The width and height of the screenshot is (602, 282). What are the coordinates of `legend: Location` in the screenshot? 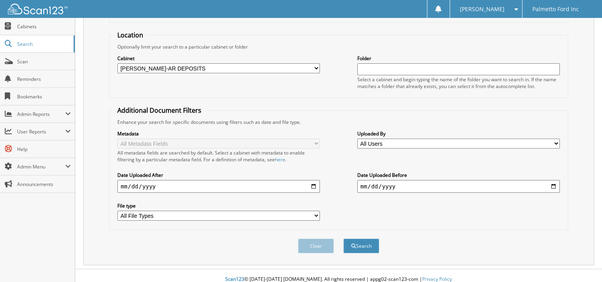 It's located at (130, 35).